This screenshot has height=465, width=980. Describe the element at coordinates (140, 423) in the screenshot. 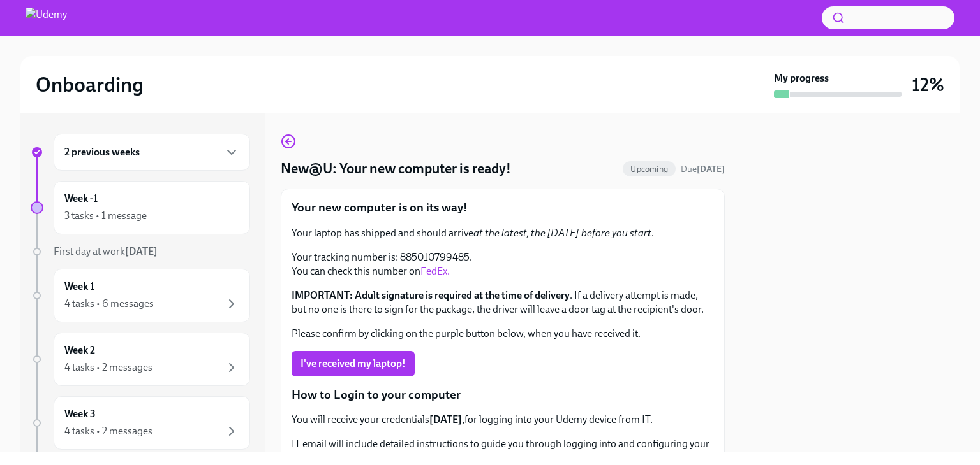

I see `a: Week 34 tasks • 2 messages` at that location.